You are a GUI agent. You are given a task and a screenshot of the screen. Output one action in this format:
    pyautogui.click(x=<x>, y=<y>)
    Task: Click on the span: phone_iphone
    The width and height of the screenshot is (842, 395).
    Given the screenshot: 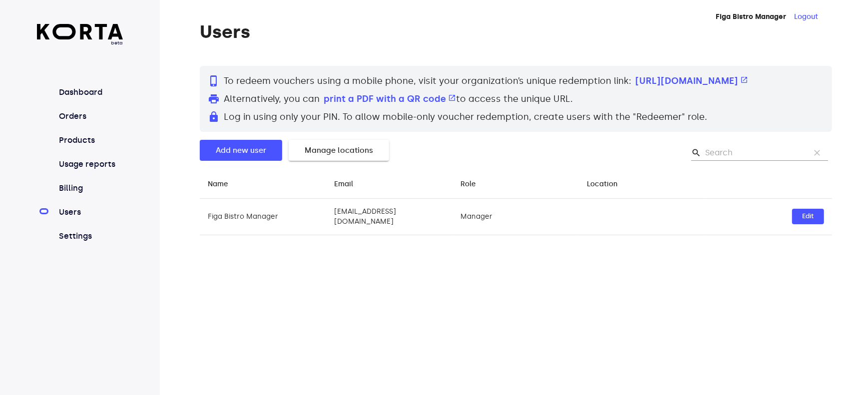 What is the action you would take?
    pyautogui.click(x=214, y=81)
    